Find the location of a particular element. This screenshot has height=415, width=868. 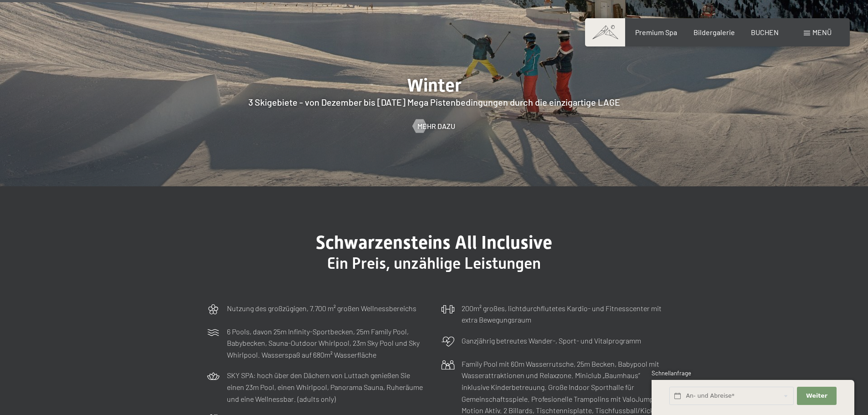

p: 200m² großes, lichtdurchflutetes Kardio- und Fitnesscenter mit extra Bewegungsraum is located at coordinates (562, 314).